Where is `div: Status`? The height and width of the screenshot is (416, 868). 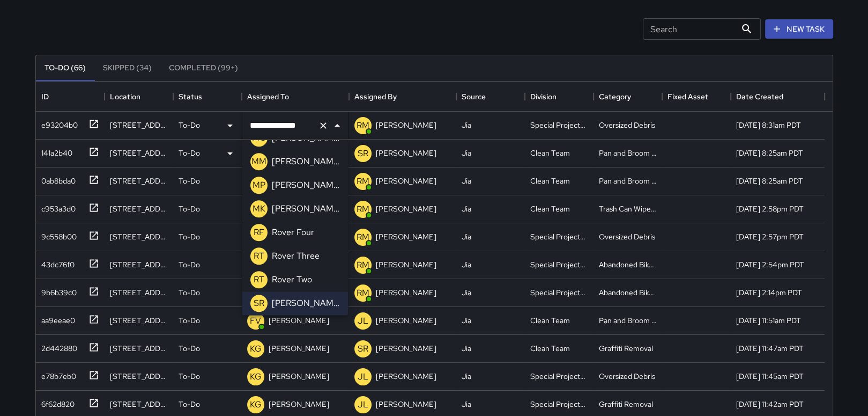
div: Status is located at coordinates (207, 96).